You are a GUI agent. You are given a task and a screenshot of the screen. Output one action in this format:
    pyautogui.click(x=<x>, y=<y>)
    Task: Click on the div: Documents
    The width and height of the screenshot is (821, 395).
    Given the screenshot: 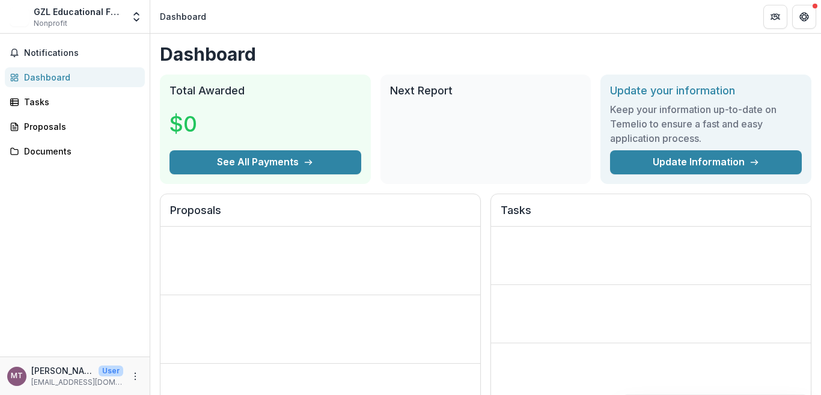 What is the action you would take?
    pyautogui.click(x=79, y=151)
    